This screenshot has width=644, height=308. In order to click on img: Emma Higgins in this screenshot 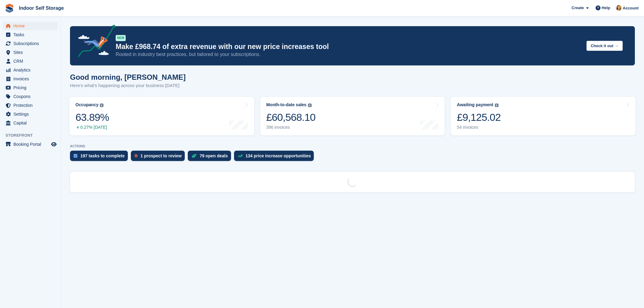, I will do `click(619, 8)`.